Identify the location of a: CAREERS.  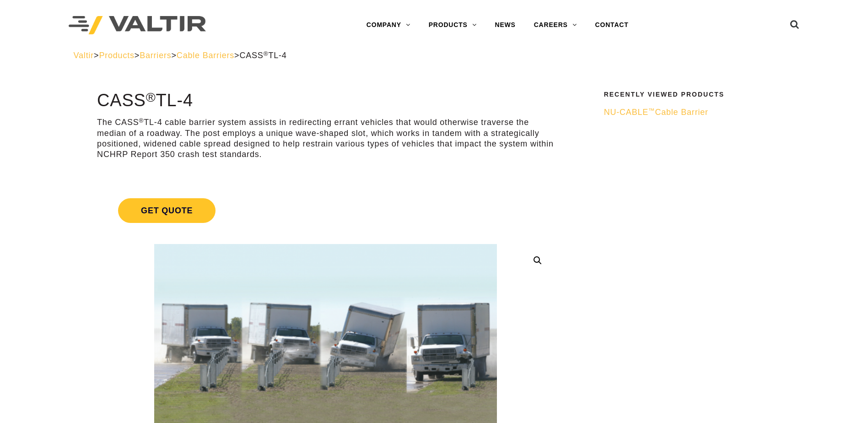
(555, 25).